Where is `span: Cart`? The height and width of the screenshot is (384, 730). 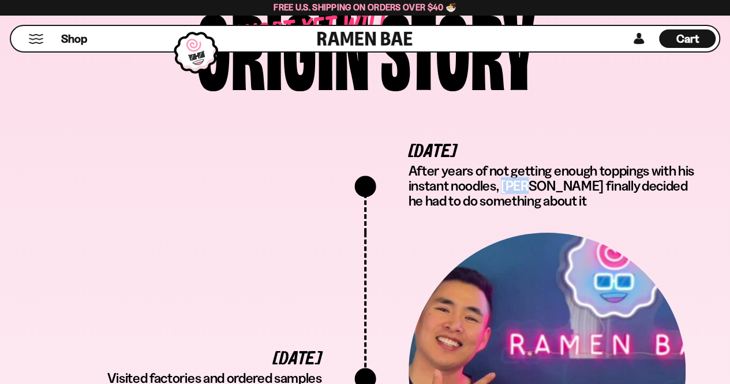 span: Cart is located at coordinates (687, 39).